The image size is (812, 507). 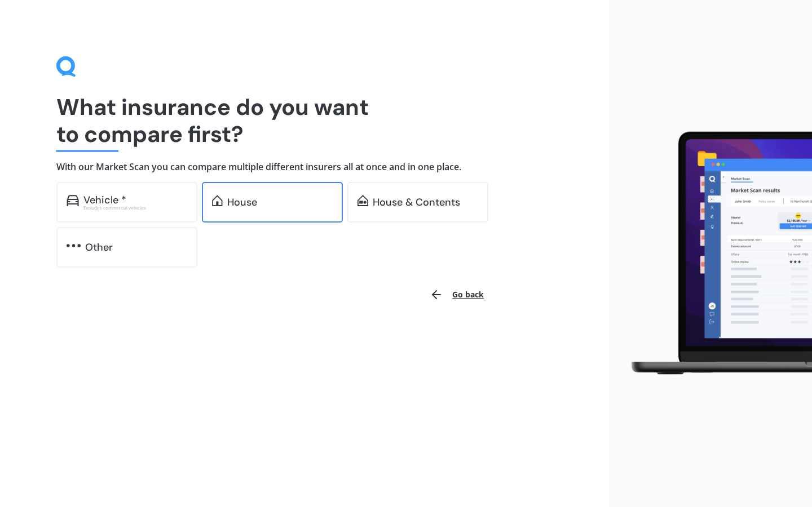 I want to click on div: Vehicle *, so click(x=105, y=200).